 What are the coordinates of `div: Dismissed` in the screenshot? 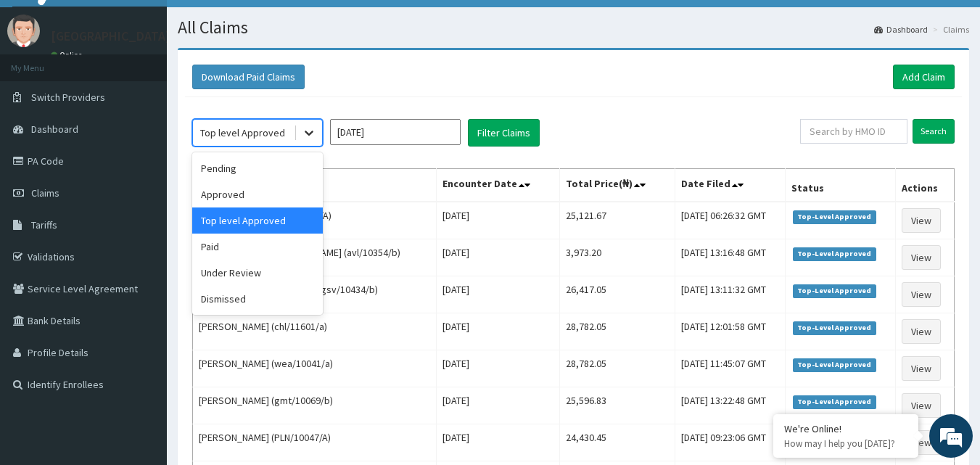 It's located at (257, 299).